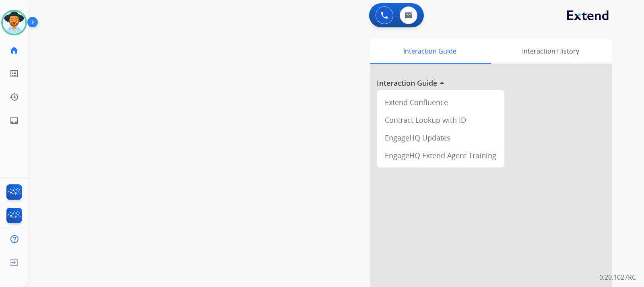 The height and width of the screenshot is (287, 644). Describe the element at coordinates (441, 138) in the screenshot. I see `div: EngageHQ Updates` at that location.